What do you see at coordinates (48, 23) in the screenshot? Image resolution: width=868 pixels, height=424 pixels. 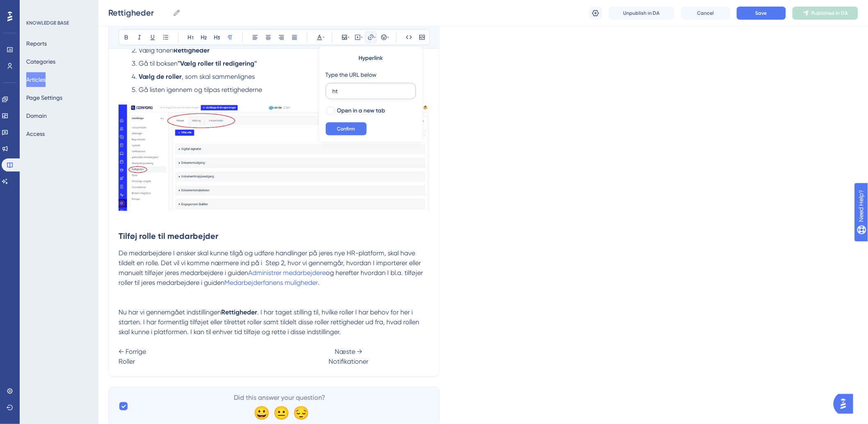 I see `div: KNOWLEDGE BASE` at bounding box center [48, 23].